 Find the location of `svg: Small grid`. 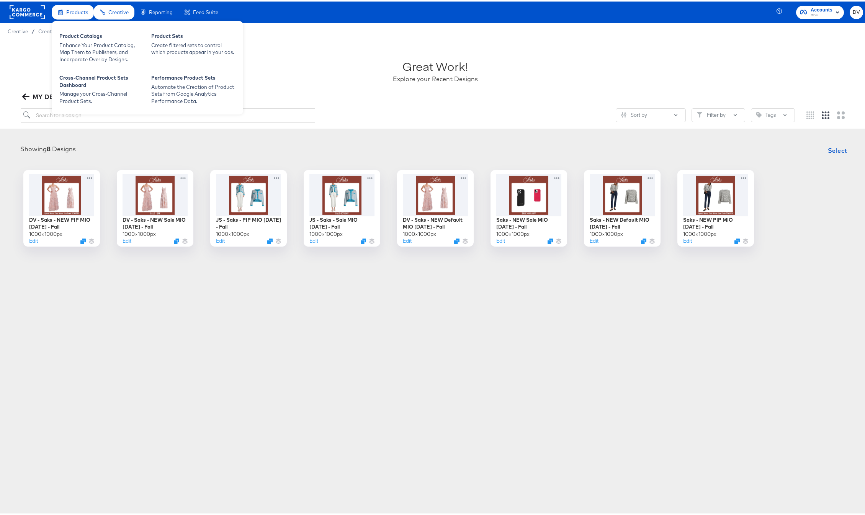

svg: Small grid is located at coordinates (810, 114).